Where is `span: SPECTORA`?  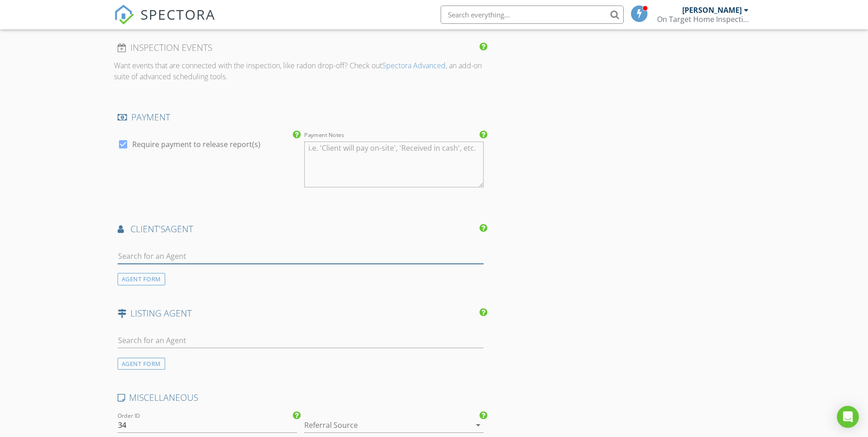 span: SPECTORA is located at coordinates (178, 14).